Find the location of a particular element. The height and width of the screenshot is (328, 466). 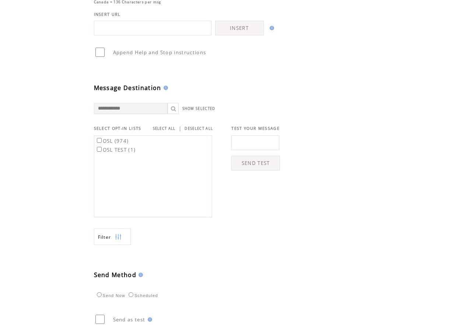

span: SELECT OPT-IN LISTS is located at coordinates (118, 128).